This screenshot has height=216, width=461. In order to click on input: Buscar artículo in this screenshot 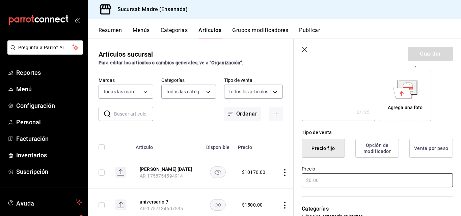, I will do `click(134, 114)`.